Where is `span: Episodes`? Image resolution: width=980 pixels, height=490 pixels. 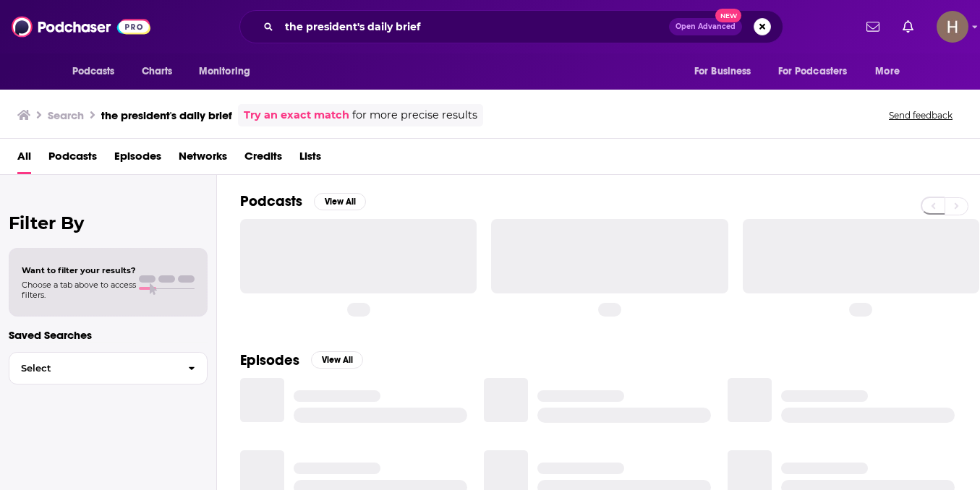
span: Episodes is located at coordinates (137, 159).